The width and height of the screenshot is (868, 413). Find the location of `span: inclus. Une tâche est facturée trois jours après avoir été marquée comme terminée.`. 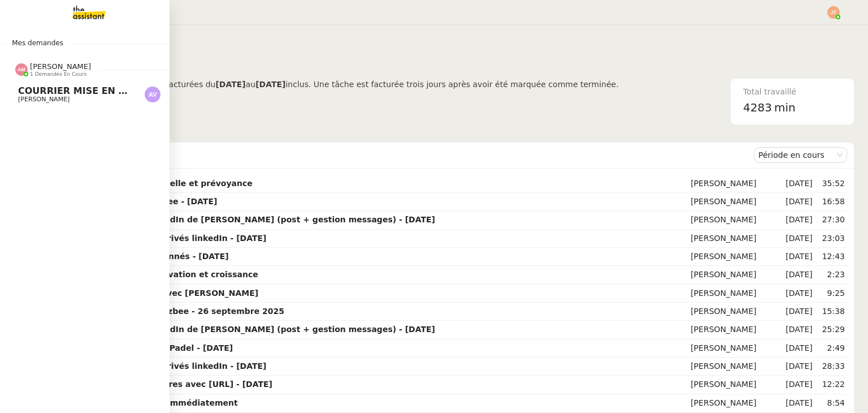

span: inclus. Une tâche est facturée trois jours après avoir été marquée comme terminée. is located at coordinates (451, 84).